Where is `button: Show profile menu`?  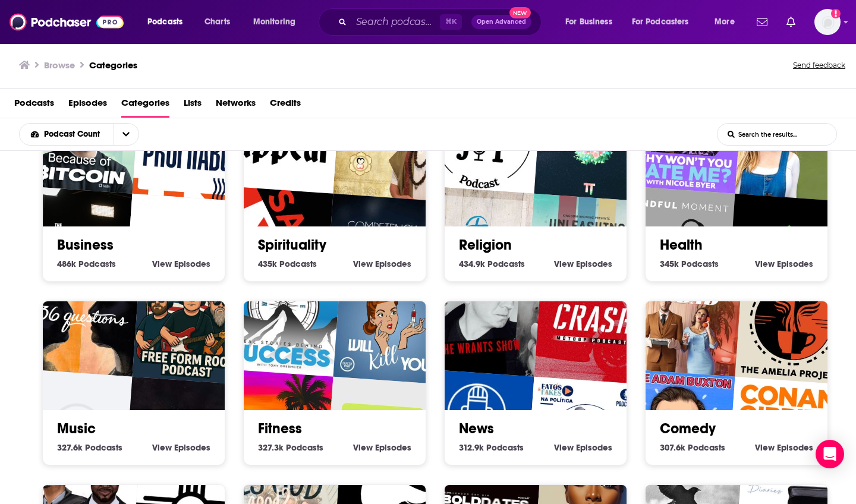
button: Show profile menu is located at coordinates (828, 22).